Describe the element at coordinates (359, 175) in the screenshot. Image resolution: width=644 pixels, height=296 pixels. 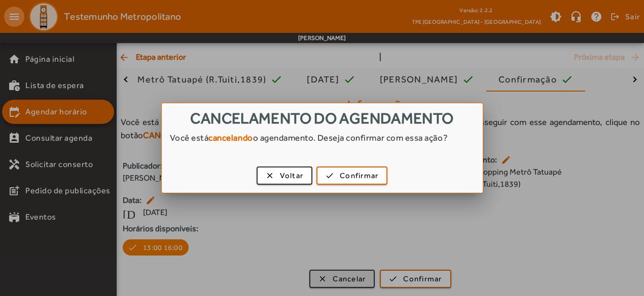
I see `span: Confirmar` at that location.